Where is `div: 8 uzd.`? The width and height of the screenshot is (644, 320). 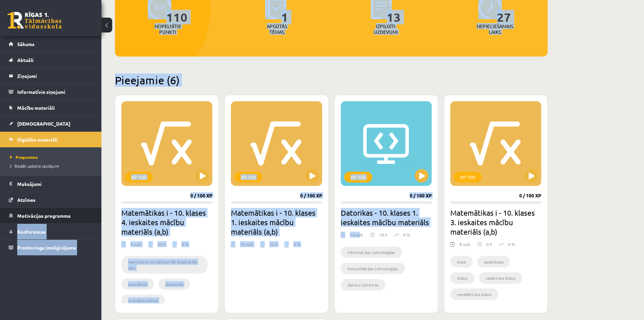 div: 8 uzd. is located at coordinates (465, 246).